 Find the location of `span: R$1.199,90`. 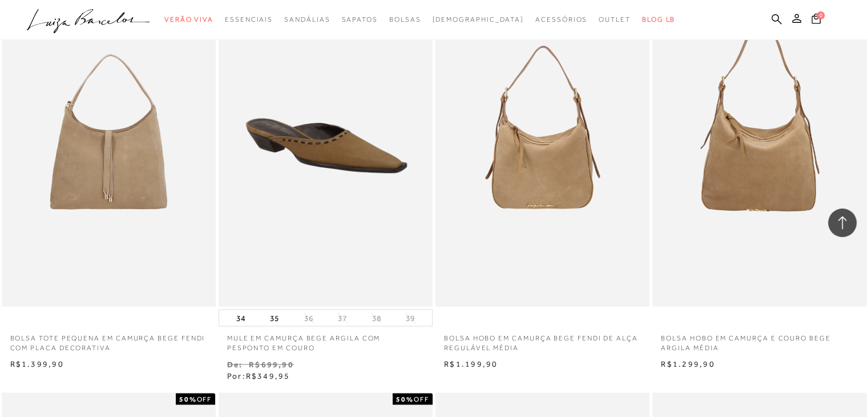

span: R$1.199,90 is located at coordinates (471, 363).